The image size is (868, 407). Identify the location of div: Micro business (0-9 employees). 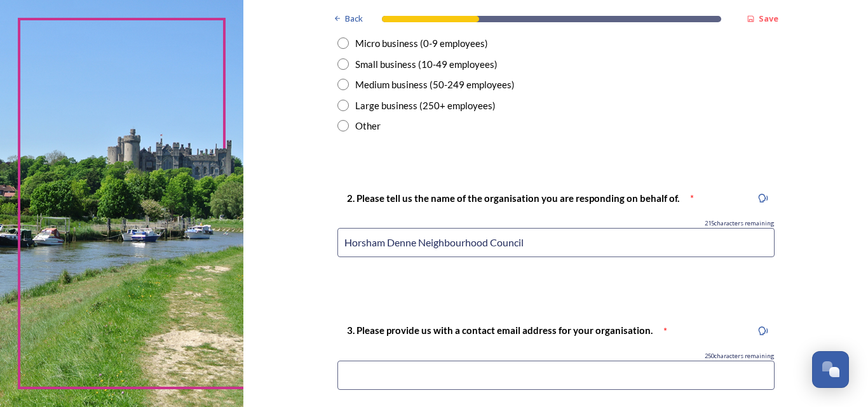
(421, 43).